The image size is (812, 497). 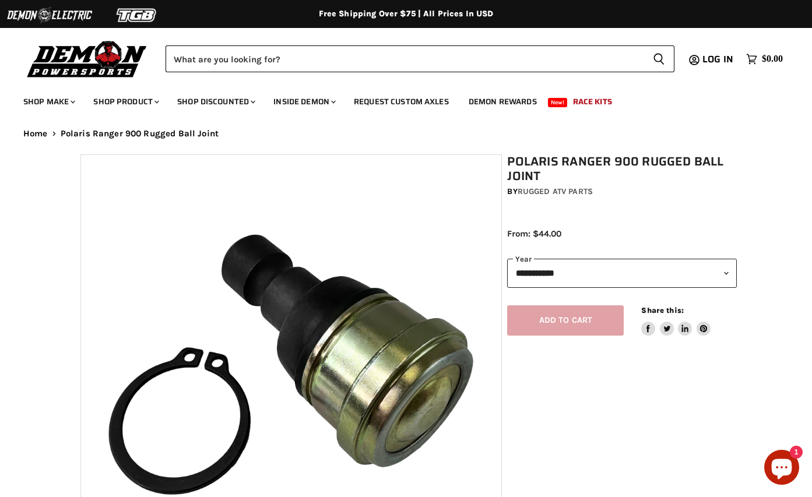 I want to click on form: Product, so click(x=420, y=59).